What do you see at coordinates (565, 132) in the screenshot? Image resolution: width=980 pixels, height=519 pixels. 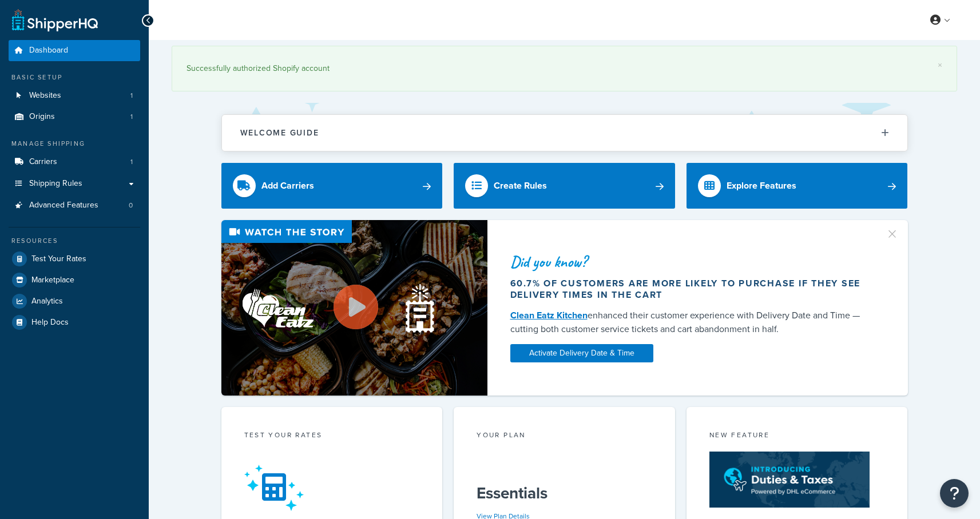 I see `button: Welcome Guide` at bounding box center [565, 132].